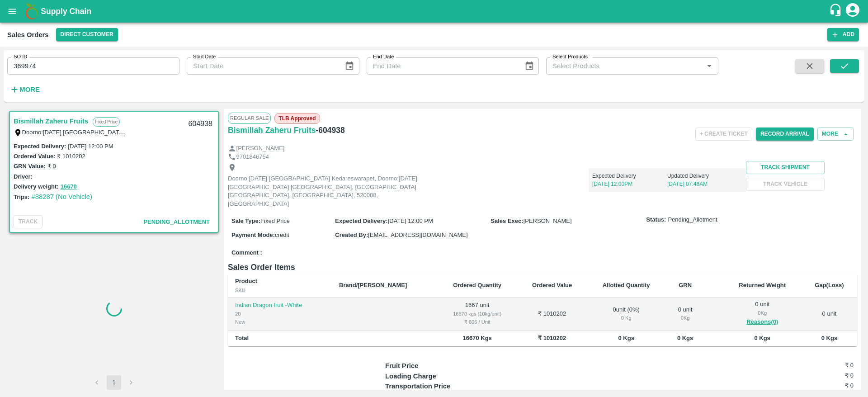 The width and height of the screenshot is (868, 397). I want to click on div: 0 unit ( 0 %), so click(626, 314).